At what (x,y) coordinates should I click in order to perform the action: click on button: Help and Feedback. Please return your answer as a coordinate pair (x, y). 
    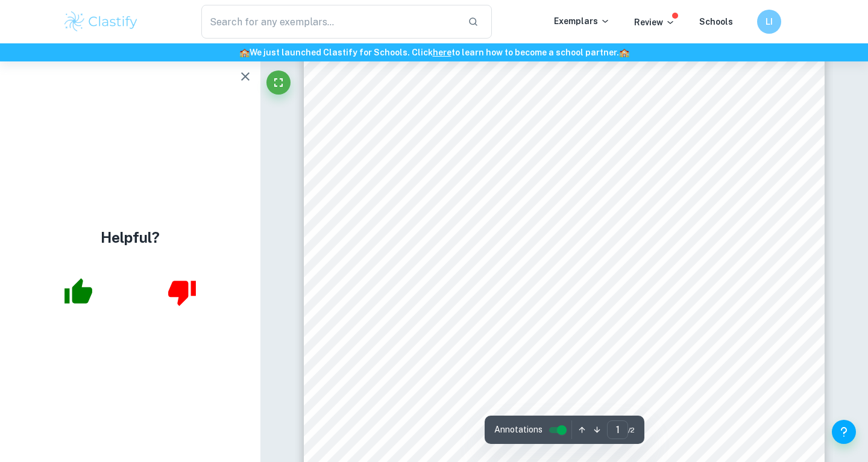
    Looking at the image, I should click on (844, 432).